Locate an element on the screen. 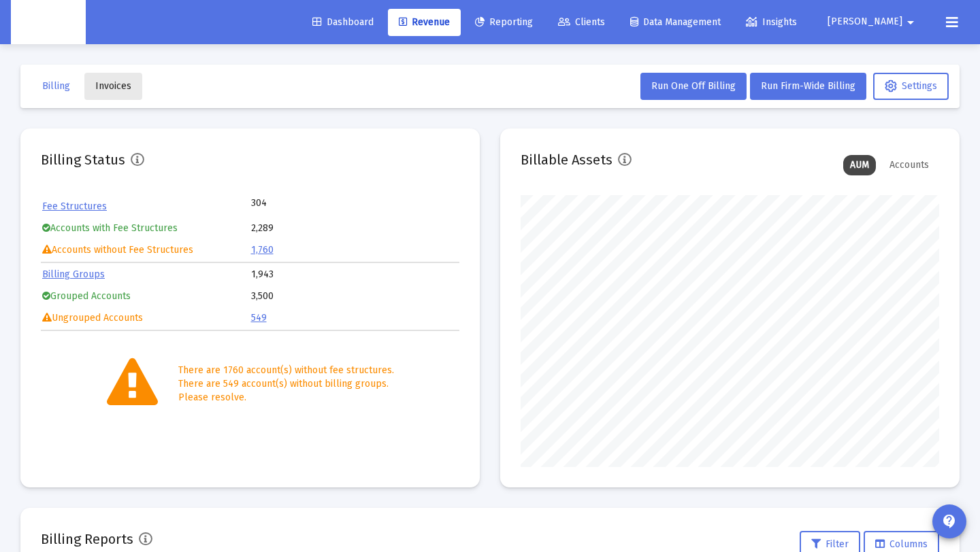  div: Accounts is located at coordinates (909, 166).